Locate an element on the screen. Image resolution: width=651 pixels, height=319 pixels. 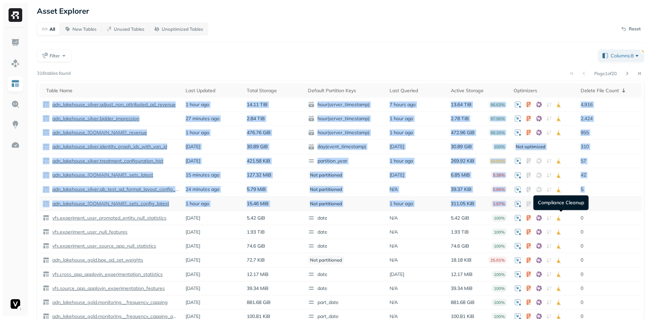
a: adn_lakehouse_silver.identity_graph_ids_with_van_id is located at coordinates (108, 147).